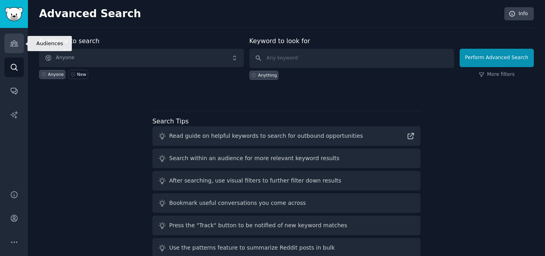 This screenshot has height=256, width=545. What do you see at coordinates (141, 58) in the screenshot?
I see `button: Anyone` at bounding box center [141, 58].